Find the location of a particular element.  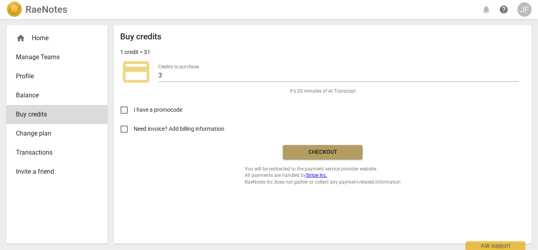

a: Manage Teams is located at coordinates (57, 57).